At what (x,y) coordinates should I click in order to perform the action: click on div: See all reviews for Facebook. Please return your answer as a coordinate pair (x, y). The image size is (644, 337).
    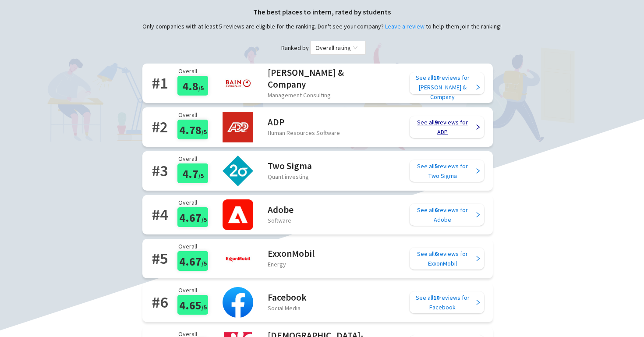
    Looking at the image, I should click on (442, 302).